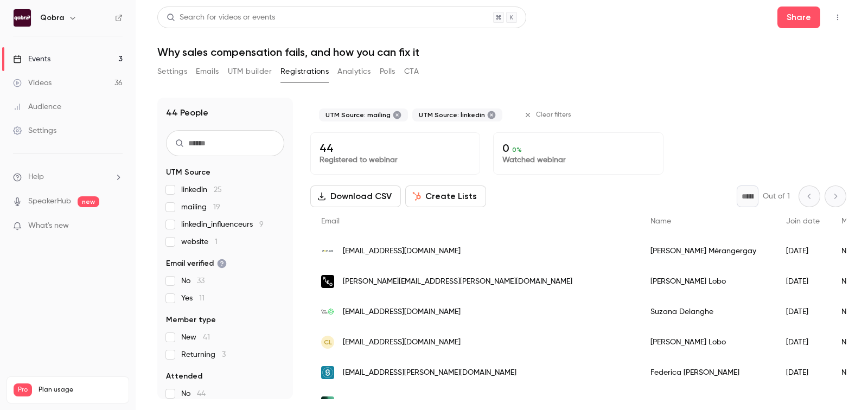 This screenshot has height=410, width=868. Describe the element at coordinates (549, 115) in the screenshot. I see `button: Clear filters` at that location.